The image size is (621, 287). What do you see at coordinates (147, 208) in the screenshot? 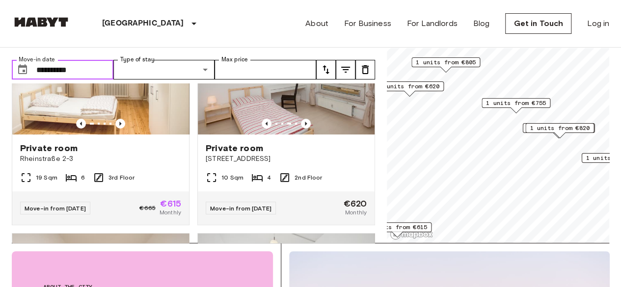
I see `span: €665` at bounding box center [147, 208].